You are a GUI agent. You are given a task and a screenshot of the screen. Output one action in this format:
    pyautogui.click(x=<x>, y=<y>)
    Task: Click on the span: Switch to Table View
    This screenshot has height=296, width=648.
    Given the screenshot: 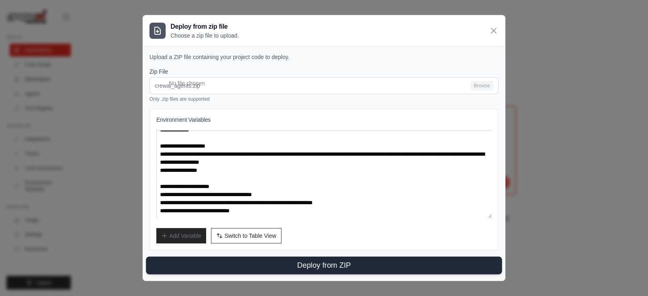 What is the action you would take?
    pyautogui.click(x=250, y=236)
    